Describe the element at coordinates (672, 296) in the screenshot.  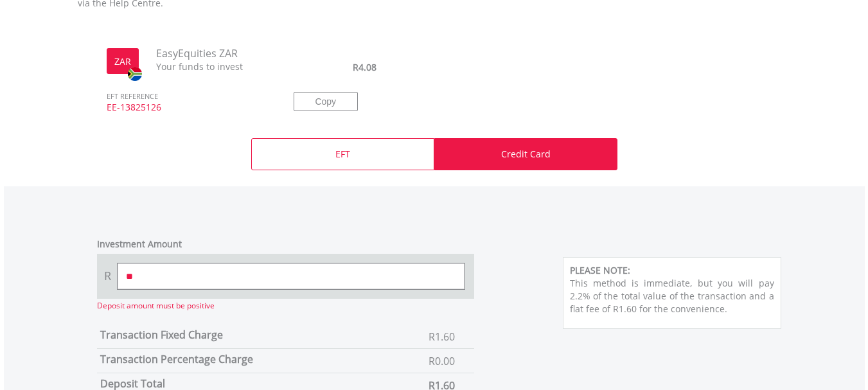
I see `p: This method is immediate, but you will pay 2.2% of the total value of the transaction and a flat ...` at that location.